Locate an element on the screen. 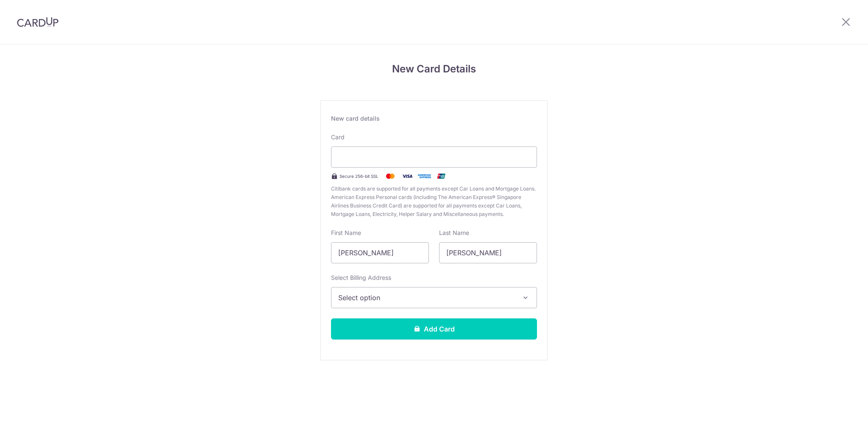 The width and height of the screenshot is (868, 431). img: .alt.unionpay is located at coordinates (441, 176).